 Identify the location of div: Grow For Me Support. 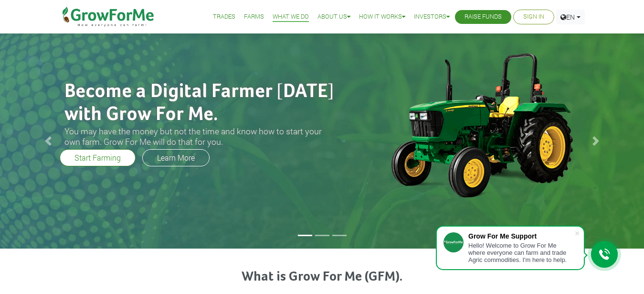
(521, 236).